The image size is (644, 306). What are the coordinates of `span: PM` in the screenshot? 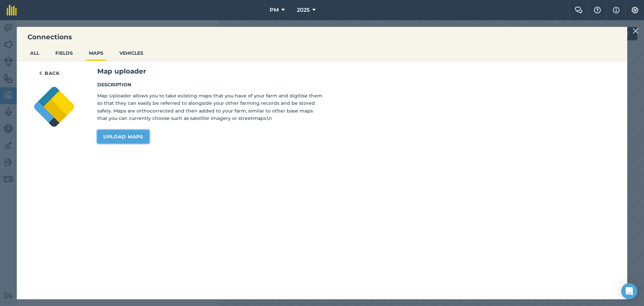 It's located at (275, 10).